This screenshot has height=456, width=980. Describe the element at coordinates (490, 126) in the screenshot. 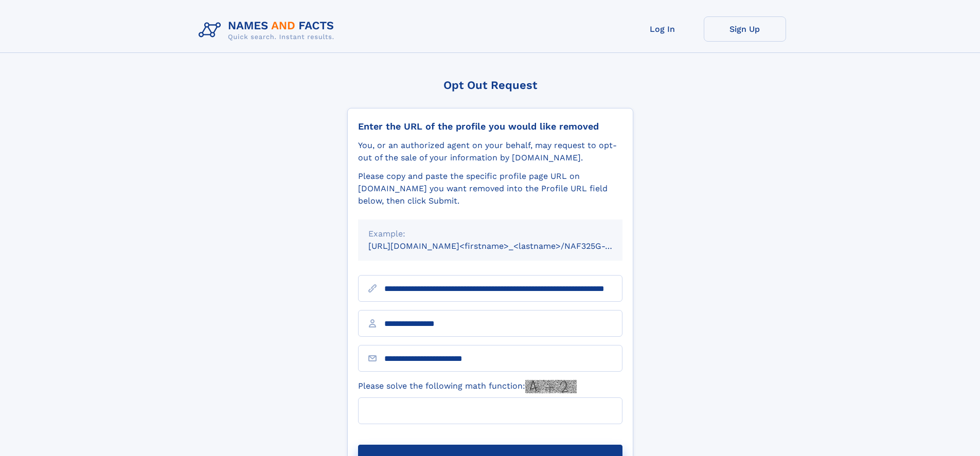

I see `div: Enter the URL of the profile you would like removed` at that location.